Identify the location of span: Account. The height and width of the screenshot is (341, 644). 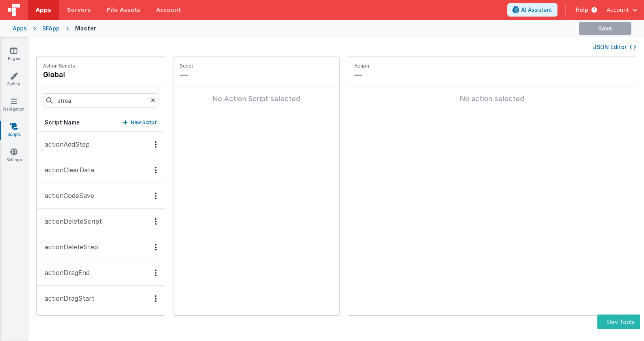
(618, 10).